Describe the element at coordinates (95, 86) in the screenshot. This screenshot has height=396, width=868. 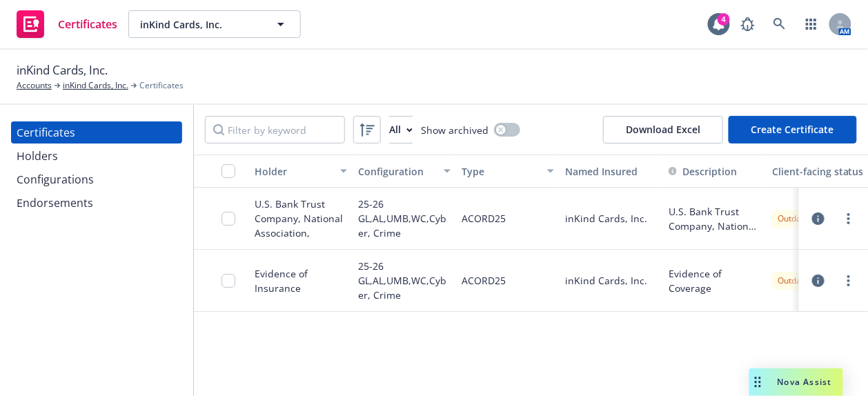
I see `a: inKind Cards, Inc.` at that location.